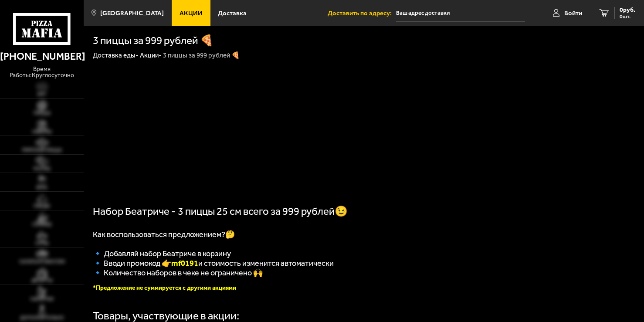 This screenshot has height=322, width=644. What do you see at coordinates (628, 10) in the screenshot?
I see `span: 0 руб.` at bounding box center [628, 10].